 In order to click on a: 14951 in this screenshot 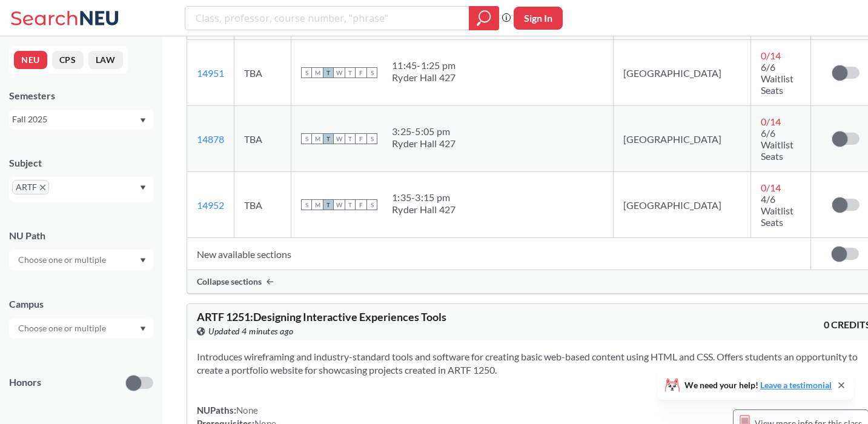, I will do `click(210, 73)`.